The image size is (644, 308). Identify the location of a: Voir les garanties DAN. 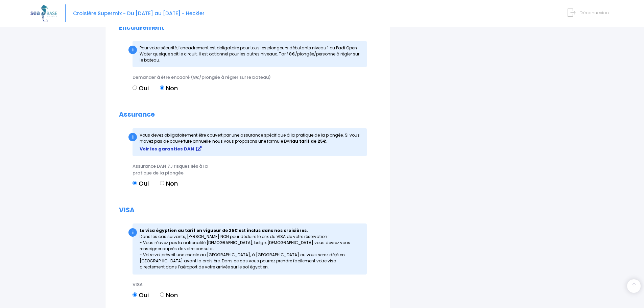
(171, 148).